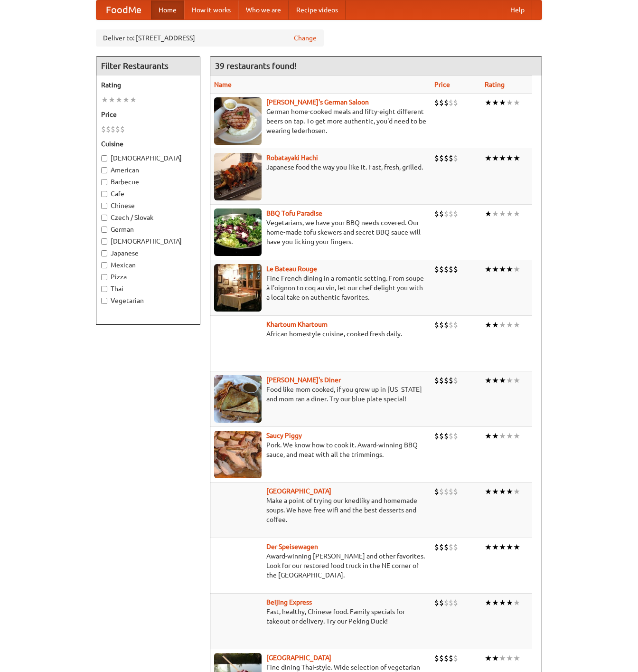 This screenshot has width=638, height=672. What do you see at coordinates (148, 217) in the screenshot?
I see `label: Czech / Slovak` at bounding box center [148, 217].